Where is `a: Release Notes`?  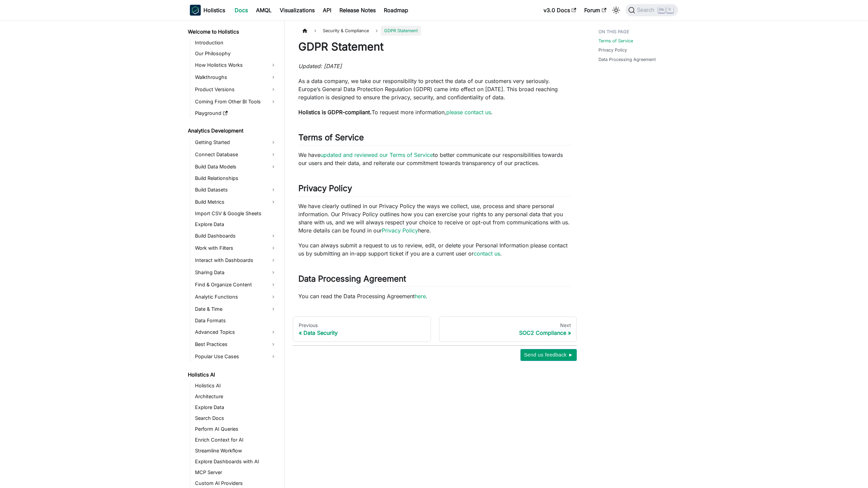
a: Release Notes is located at coordinates (357, 10).